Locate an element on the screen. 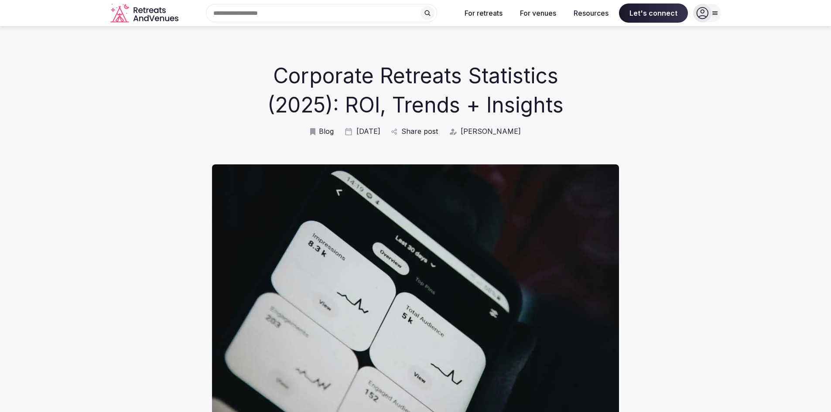 The image size is (831, 412). button: Resources is located at coordinates (591, 13).